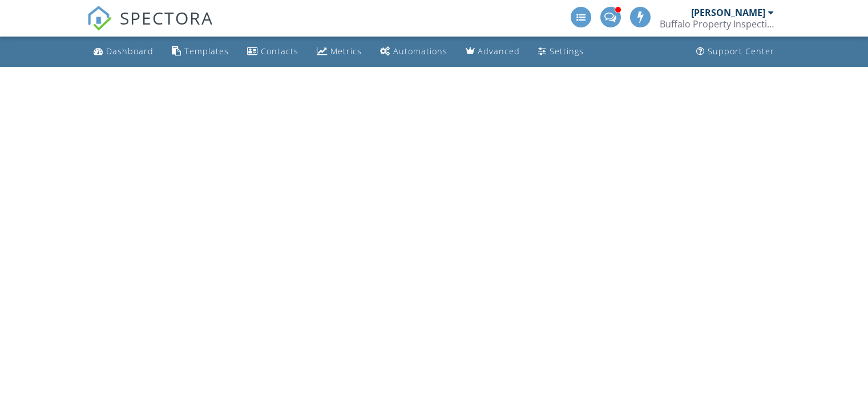 Image resolution: width=868 pixels, height=397 pixels. Describe the element at coordinates (346, 51) in the screenshot. I see `div: Metrics` at that location.